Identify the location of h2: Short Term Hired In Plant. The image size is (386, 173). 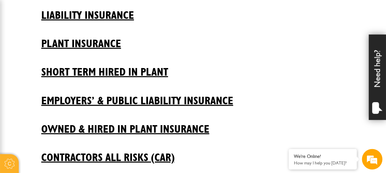
(193, 67).